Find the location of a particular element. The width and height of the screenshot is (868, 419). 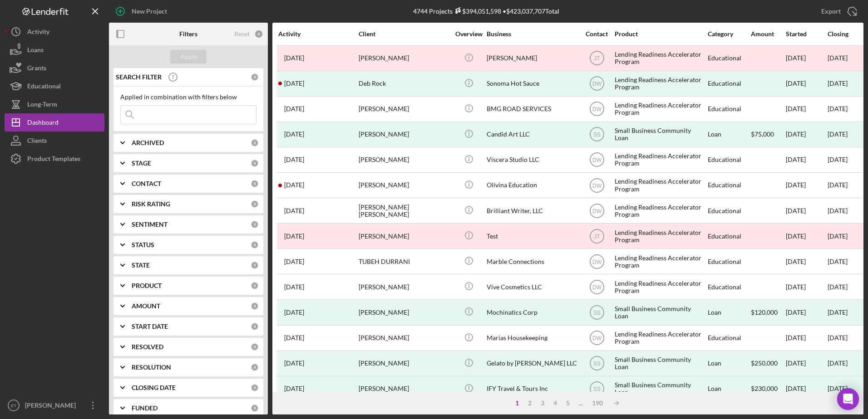

button: Activity is located at coordinates (54, 32).